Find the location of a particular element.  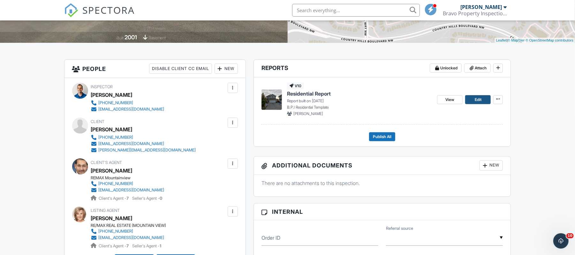

div: REMAX Mountainview is located at coordinates (130, 178).